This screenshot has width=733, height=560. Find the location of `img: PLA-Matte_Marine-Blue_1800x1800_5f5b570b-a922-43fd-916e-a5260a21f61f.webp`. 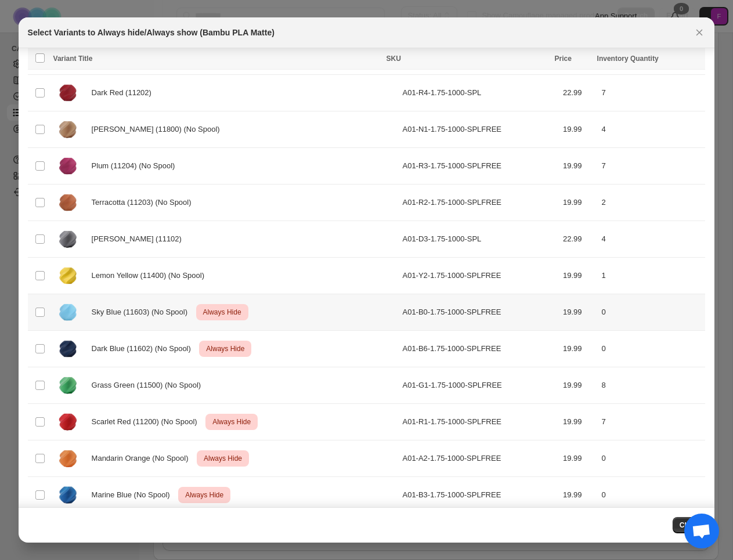

img: PLA-Matte_Marine-Blue_1800x1800_5f5b570b-a922-43fd-916e-a5260a21f61f.webp is located at coordinates (68, 495).